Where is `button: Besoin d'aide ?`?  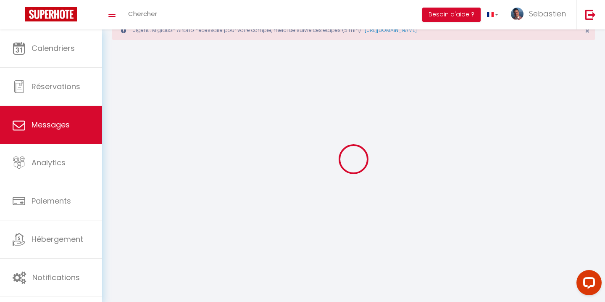
button: Besoin d'aide ? is located at coordinates (451, 15).